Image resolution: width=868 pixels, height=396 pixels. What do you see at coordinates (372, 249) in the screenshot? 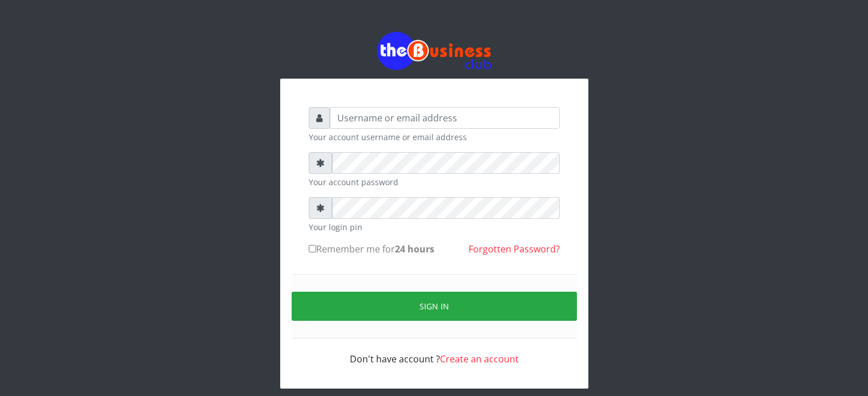
I see `label: Remember me for` at bounding box center [372, 249].